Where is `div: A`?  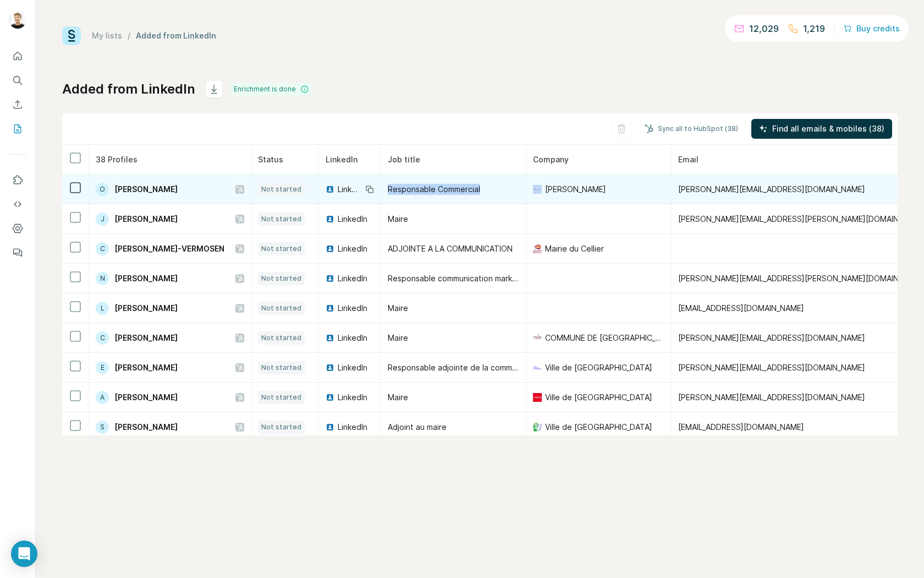
div: A is located at coordinates (102, 398).